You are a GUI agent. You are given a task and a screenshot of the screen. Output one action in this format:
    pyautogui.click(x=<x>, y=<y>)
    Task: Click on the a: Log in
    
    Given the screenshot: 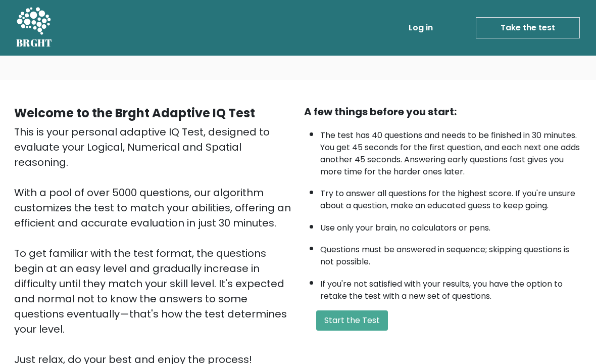 What is the action you would take?
    pyautogui.click(x=421, y=28)
    